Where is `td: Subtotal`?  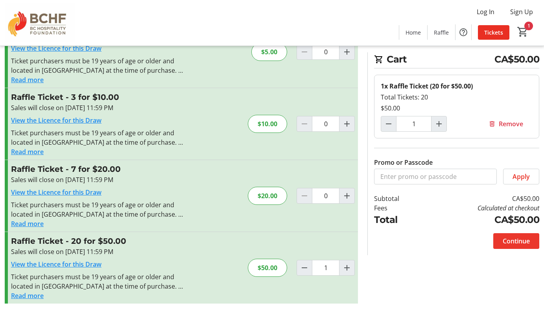 td: Subtotal is located at coordinates (398, 199).